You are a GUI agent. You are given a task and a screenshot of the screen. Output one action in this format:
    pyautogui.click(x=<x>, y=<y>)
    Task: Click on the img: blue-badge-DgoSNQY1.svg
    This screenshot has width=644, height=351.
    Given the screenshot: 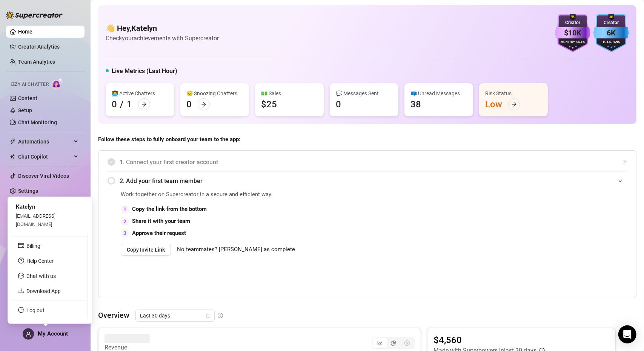 What is the action you would take?
    pyautogui.click(x=611, y=33)
    